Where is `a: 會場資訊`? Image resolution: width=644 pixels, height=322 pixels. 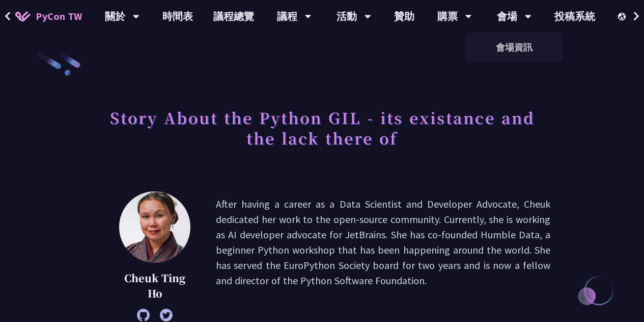 a: 會場資訊 is located at coordinates (514, 47).